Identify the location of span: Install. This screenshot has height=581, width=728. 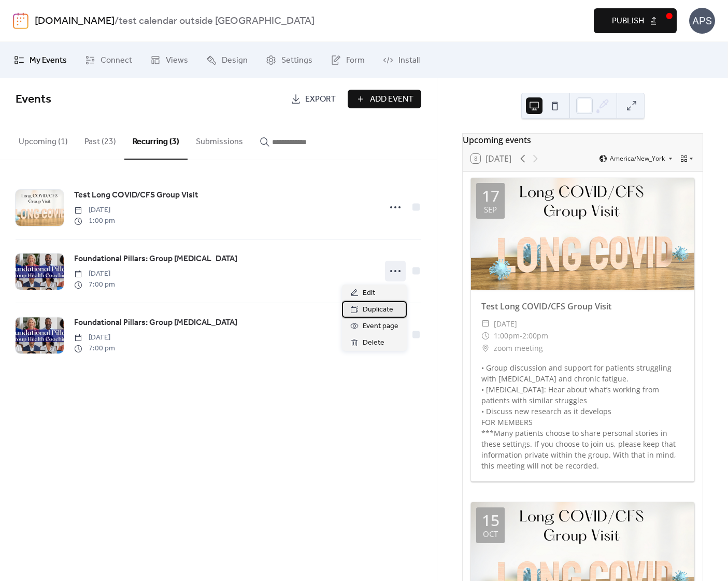
(409, 61).